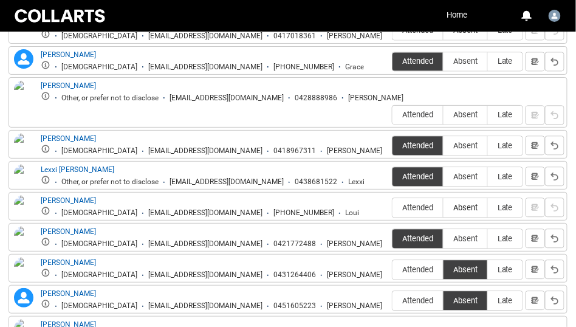 This screenshot has width=576, height=327. Describe the element at coordinates (24, 146) in the screenshot. I see `img: Jason Groves` at that location.